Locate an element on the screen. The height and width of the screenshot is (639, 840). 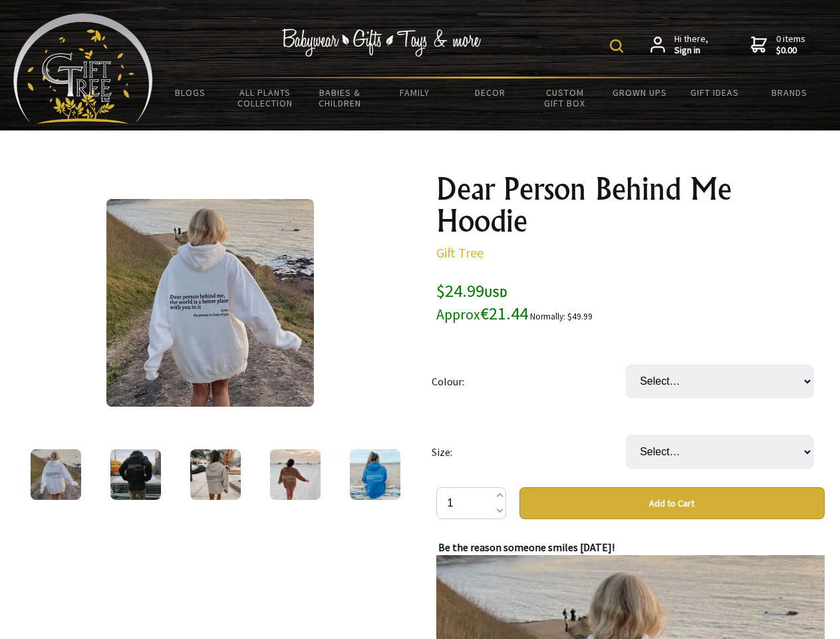
img: Babyware - Gifts - Toys and more... is located at coordinates (83, 69).